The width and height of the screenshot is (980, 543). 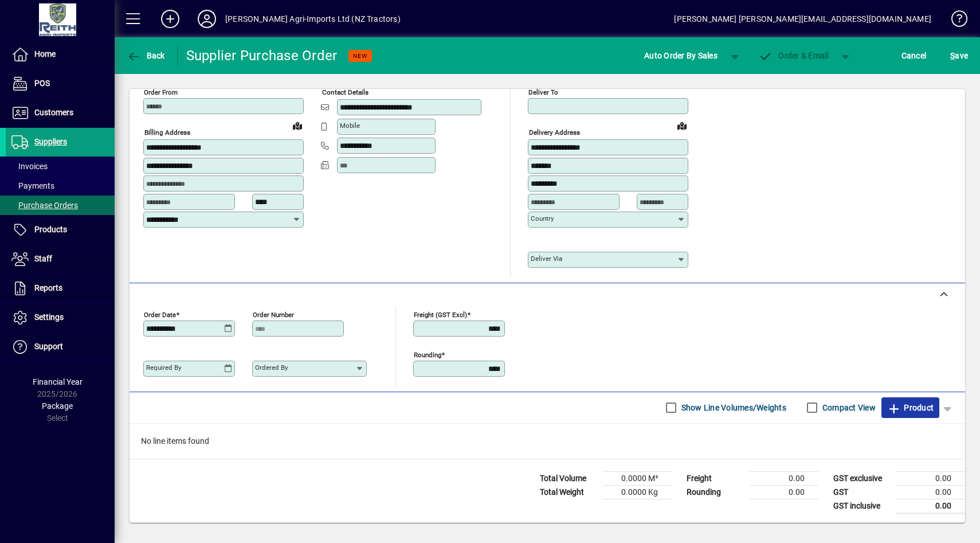 I want to click on button: Save, so click(x=959, y=55).